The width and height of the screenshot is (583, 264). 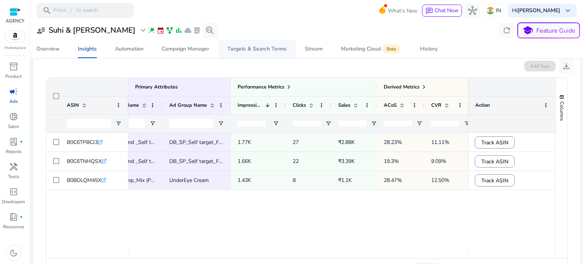 What do you see at coordinates (299, 105) in the screenshot?
I see `span: Clicks` at bounding box center [299, 105].